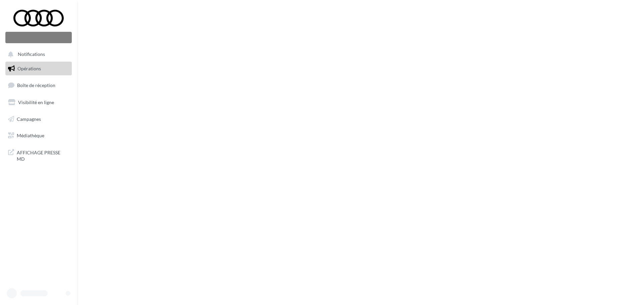  I want to click on a: Campagnes, so click(38, 119).